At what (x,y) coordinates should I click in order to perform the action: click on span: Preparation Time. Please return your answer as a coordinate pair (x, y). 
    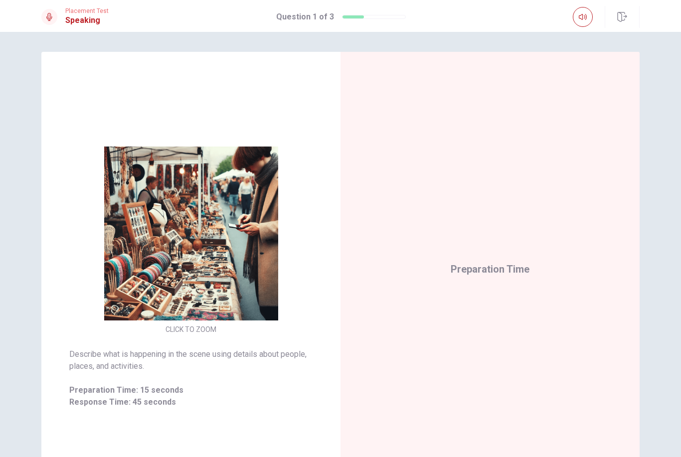
    Looking at the image, I should click on (490, 269).